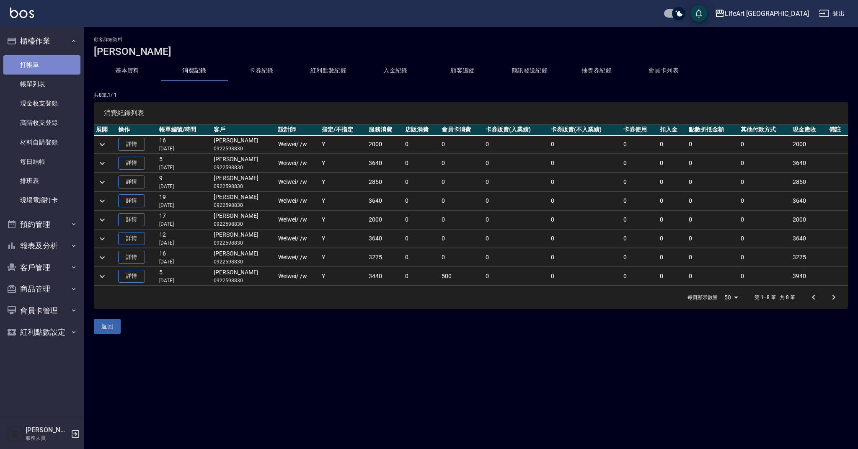 Image resolution: width=858 pixels, height=449 pixels. I want to click on button: 紅利點數設定, so click(42, 332).